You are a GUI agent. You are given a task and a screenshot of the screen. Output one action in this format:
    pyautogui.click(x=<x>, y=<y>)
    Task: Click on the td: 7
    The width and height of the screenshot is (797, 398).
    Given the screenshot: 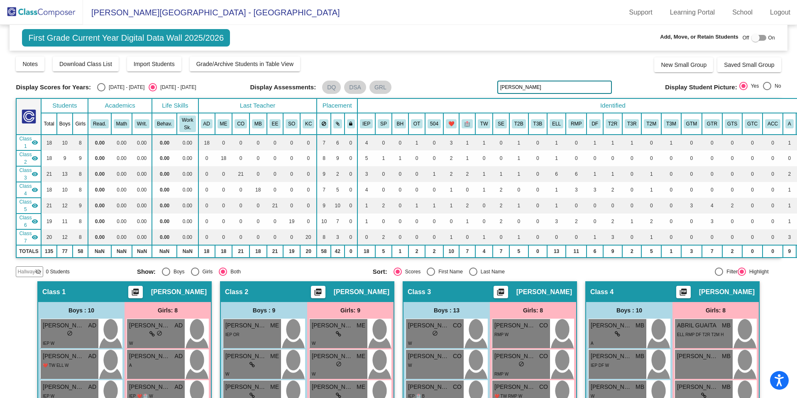 What is the action you would take?
    pyautogui.click(x=324, y=142)
    